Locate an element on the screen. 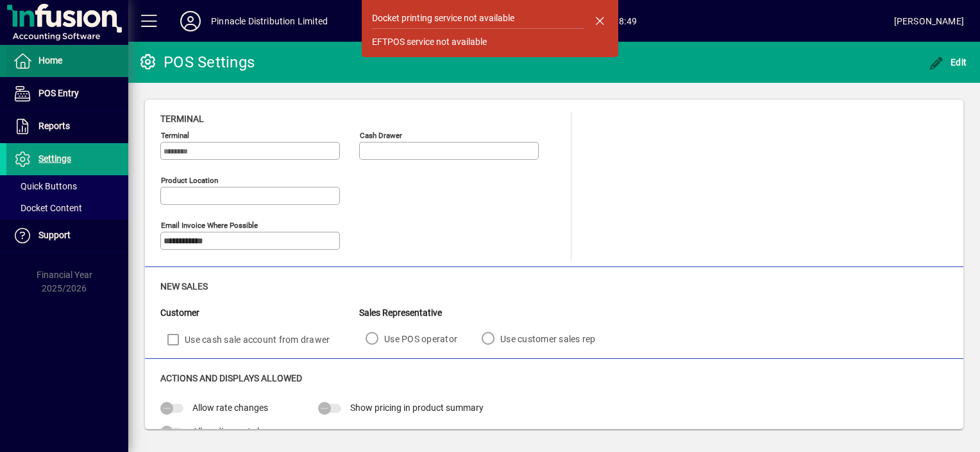 Image resolution: width=980 pixels, height=452 pixels. span: New Sales is located at coordinates (184, 286).